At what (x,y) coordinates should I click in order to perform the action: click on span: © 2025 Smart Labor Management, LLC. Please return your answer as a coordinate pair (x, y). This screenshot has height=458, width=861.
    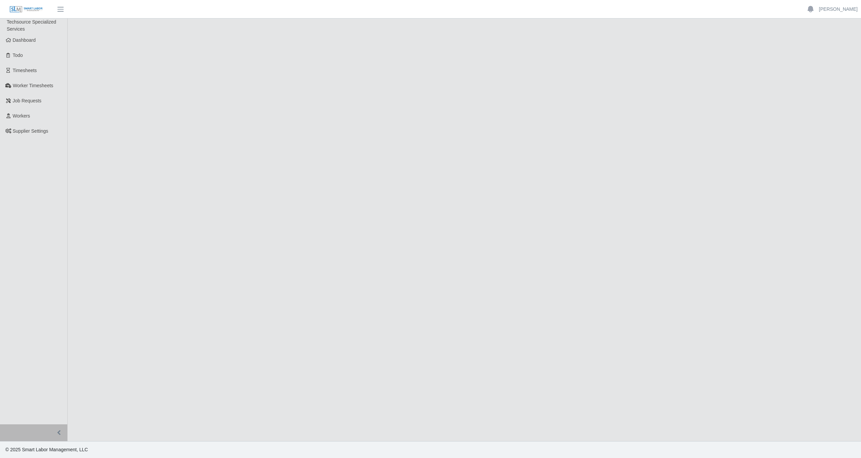
    Looking at the image, I should click on (46, 449).